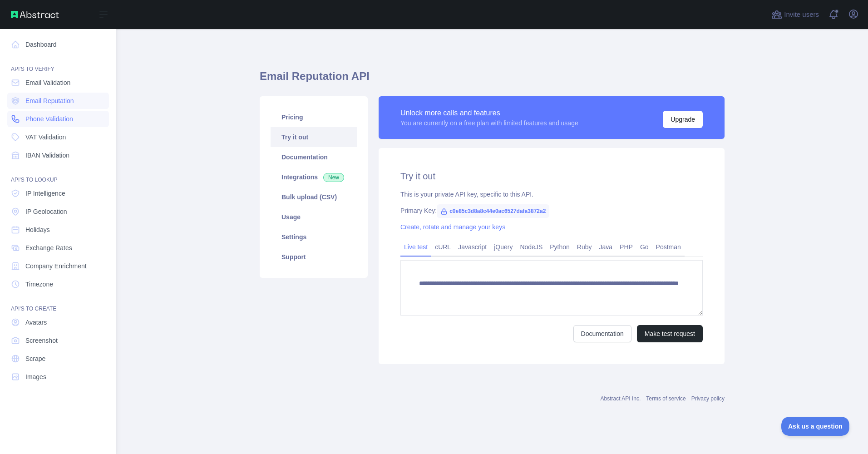 Image resolution: width=868 pixels, height=454 pixels. Describe the element at coordinates (58, 193) in the screenshot. I see `a: IP Intelligence` at that location.